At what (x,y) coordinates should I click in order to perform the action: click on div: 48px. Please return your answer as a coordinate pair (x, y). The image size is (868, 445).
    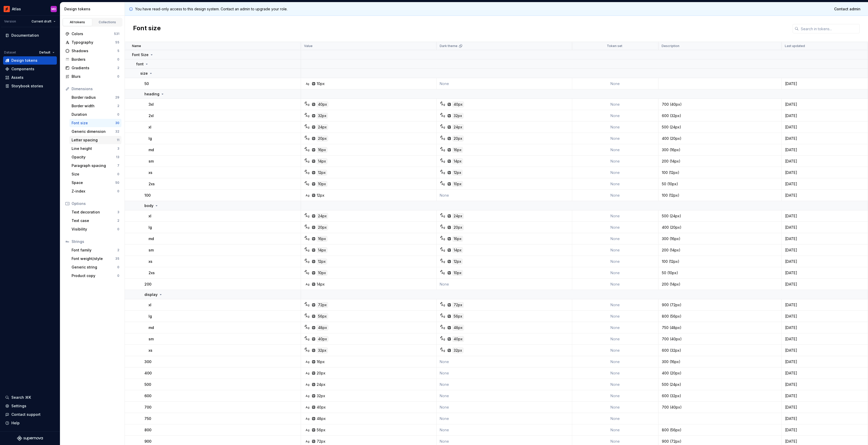
    Looking at the image, I should click on (322, 328).